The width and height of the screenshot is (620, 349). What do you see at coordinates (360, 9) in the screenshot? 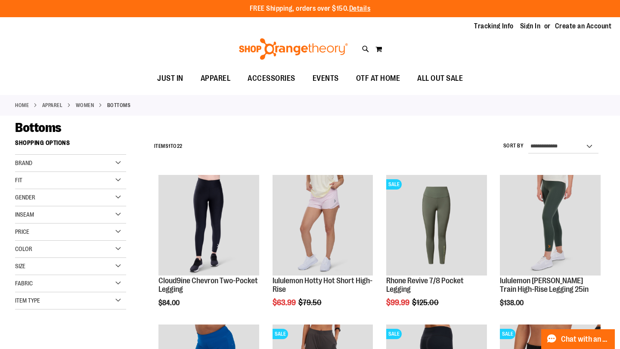
I see `a: Details` at bounding box center [360, 9].